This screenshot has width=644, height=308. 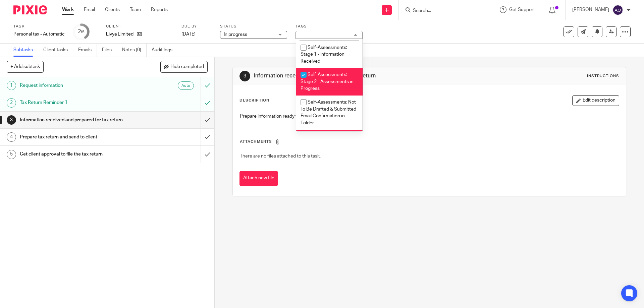 What do you see at coordinates (68, 10) in the screenshot?
I see `a: Work` at bounding box center [68, 10].